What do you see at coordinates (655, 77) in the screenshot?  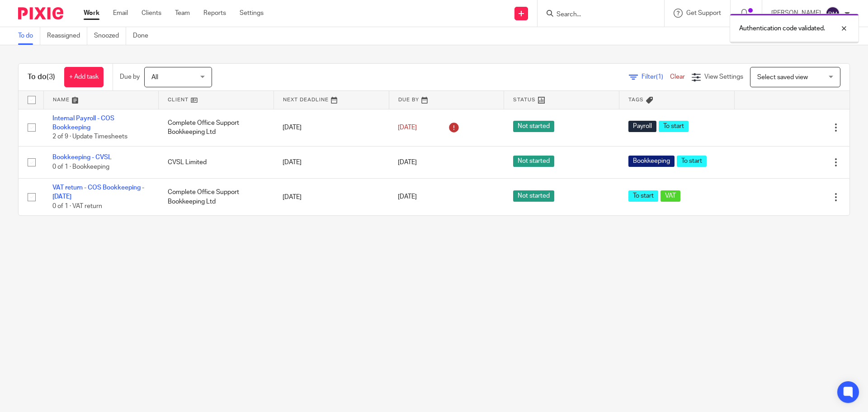 I see `span: Filter` at bounding box center [655, 77].